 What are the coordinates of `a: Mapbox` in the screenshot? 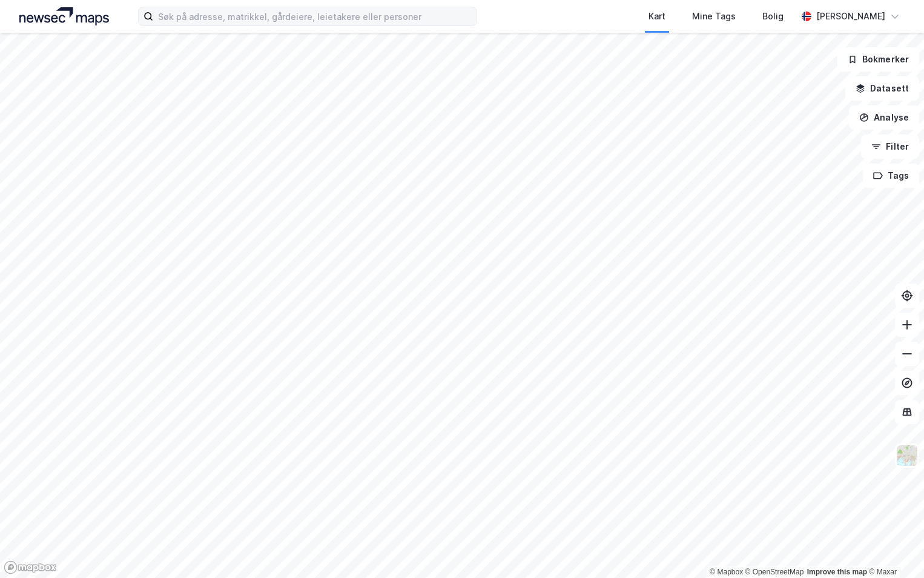 It's located at (726, 572).